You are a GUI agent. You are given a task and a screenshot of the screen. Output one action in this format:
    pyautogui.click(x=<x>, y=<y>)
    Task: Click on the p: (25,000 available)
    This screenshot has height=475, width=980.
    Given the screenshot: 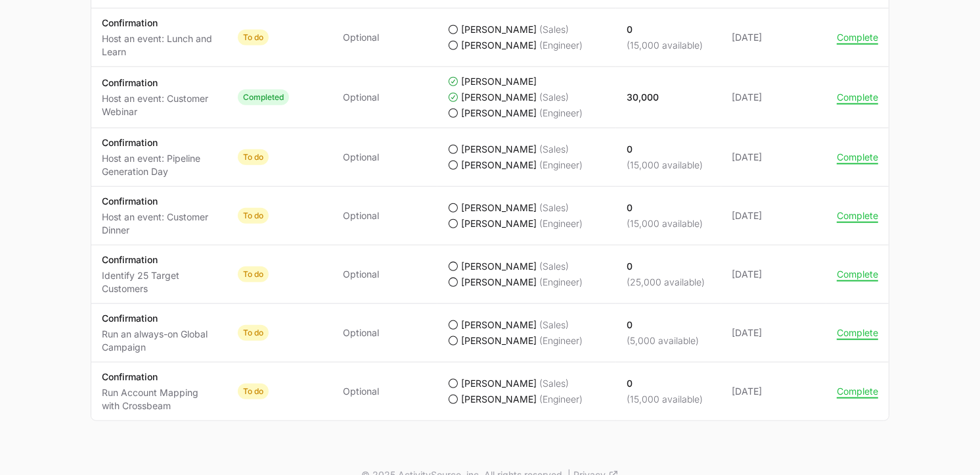 What is the action you would take?
    pyautogui.click(x=665, y=282)
    